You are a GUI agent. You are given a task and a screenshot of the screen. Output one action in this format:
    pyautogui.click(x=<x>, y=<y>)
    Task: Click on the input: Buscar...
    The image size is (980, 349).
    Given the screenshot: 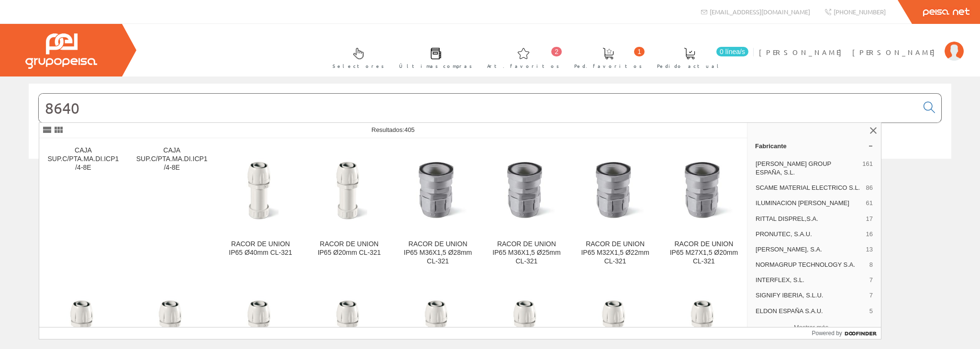 What is the action you would take?
    pyautogui.click(x=478, y=108)
    